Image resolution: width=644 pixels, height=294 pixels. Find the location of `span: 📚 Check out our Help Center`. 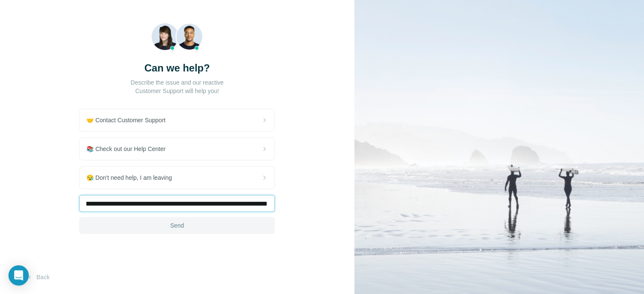

span: 📚 Check out our Help Center is located at coordinates (129, 149).